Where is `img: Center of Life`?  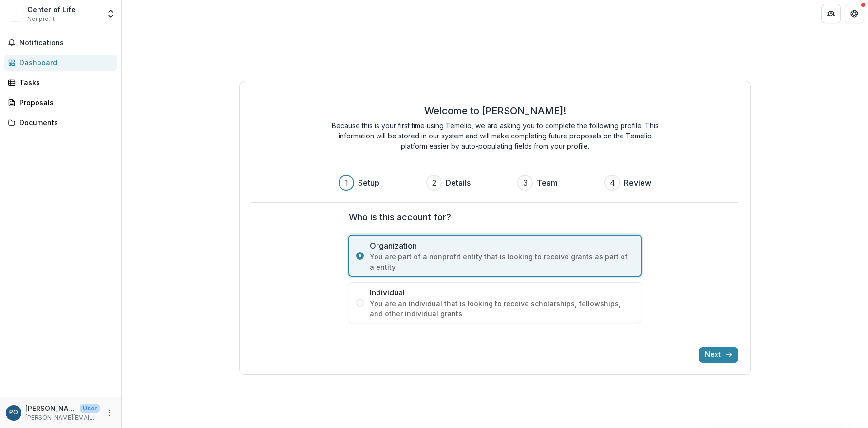
img: Center of Life is located at coordinates (15, 13).